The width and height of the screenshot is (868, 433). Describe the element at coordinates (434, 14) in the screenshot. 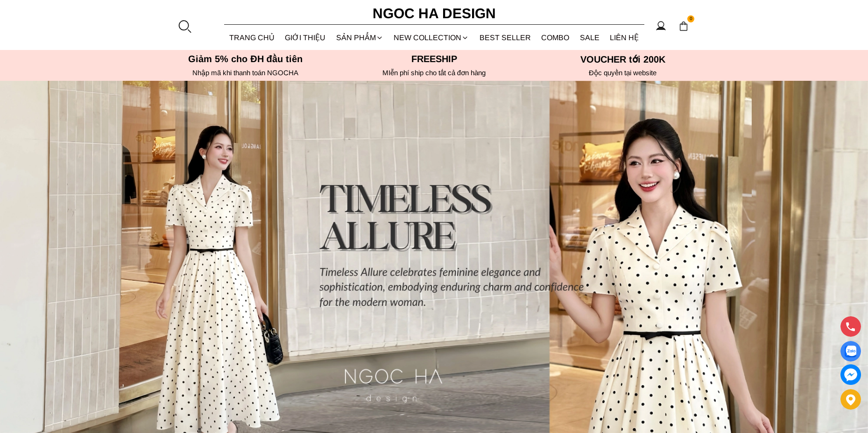

I see `a: Ngoc Ha Design` at that location.